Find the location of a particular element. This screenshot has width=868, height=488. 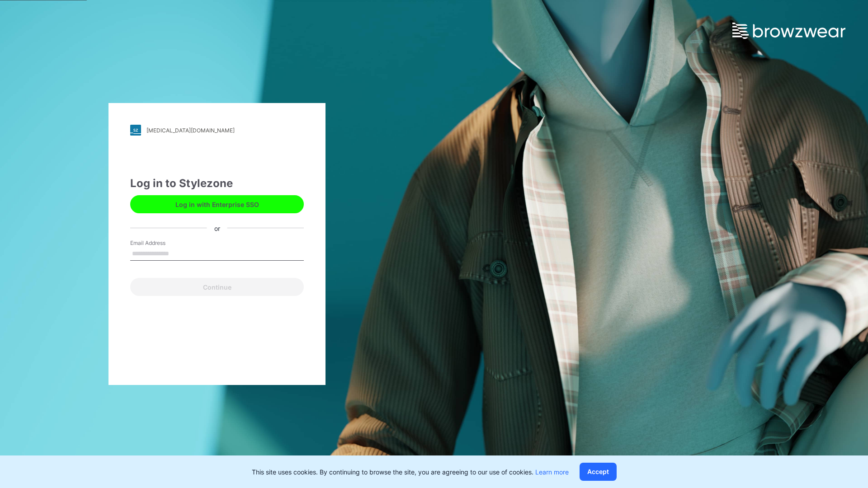

img: stylezone-logo.562084cfcfab977791bfbf7441f1a819.svg is located at coordinates (135, 130).